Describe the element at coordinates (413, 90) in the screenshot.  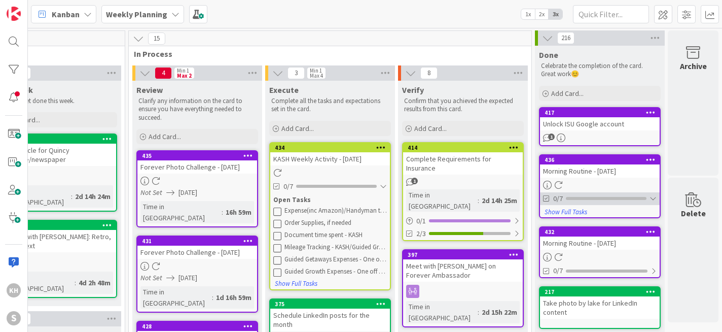
I see `span: Verify` at that location.